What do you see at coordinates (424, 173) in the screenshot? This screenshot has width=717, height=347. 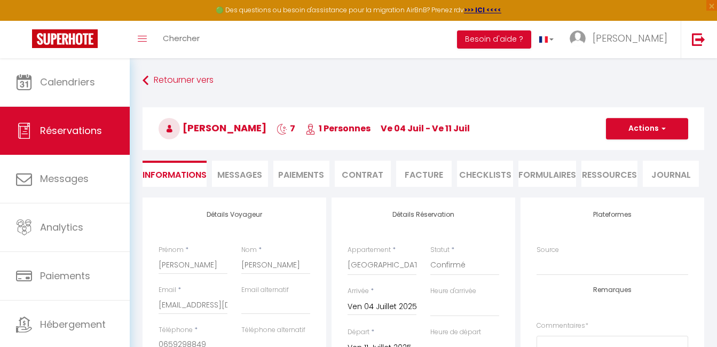 I see `li: Facture` at bounding box center [424, 173].